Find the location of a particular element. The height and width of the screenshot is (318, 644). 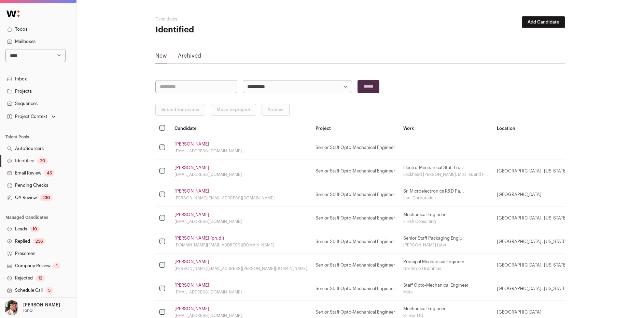

a: Archived is located at coordinates (189, 57).